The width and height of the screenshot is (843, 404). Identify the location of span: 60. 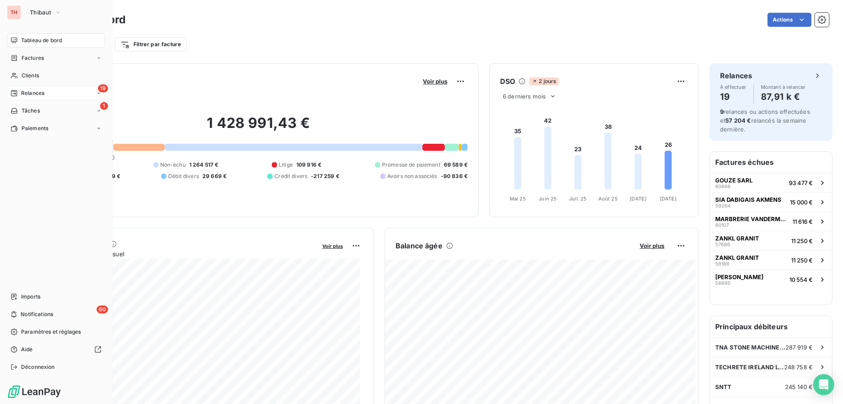
(102, 309).